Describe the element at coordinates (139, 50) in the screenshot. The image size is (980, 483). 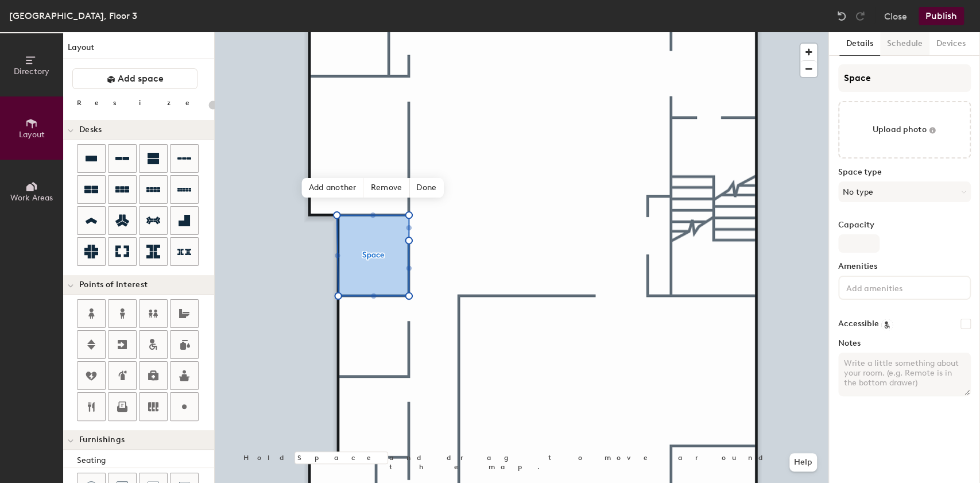
I see `h1: Layout` at that location.